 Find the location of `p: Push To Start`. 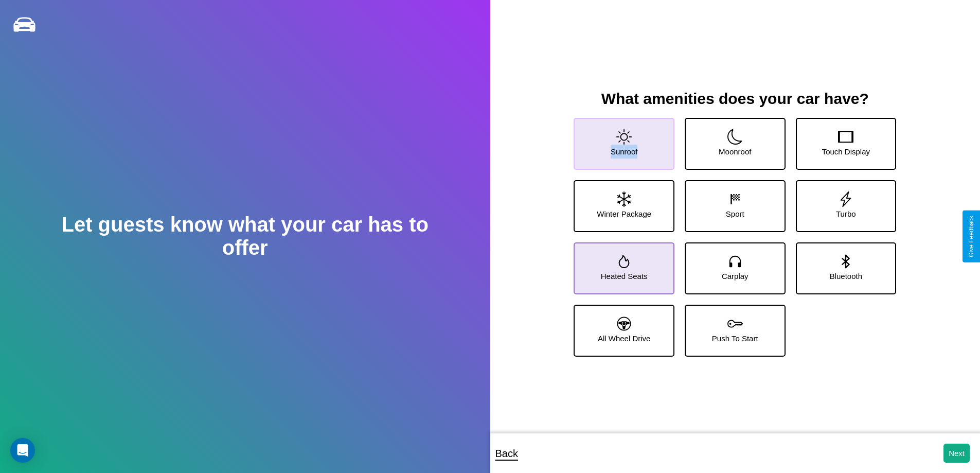

p: Push To Start is located at coordinates (735, 338).